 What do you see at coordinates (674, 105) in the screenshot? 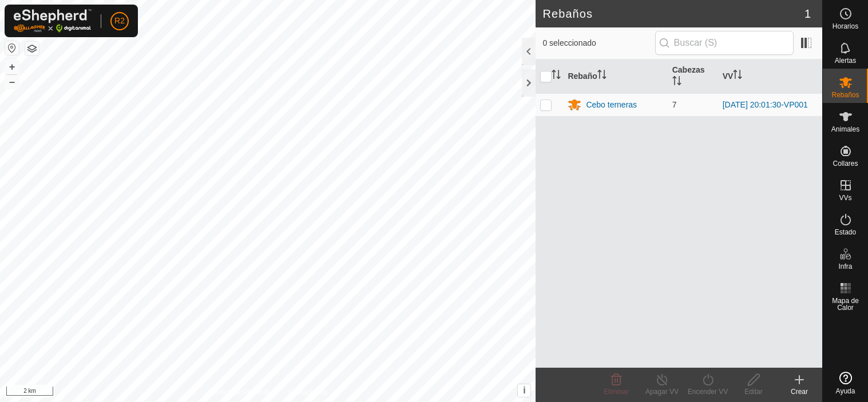
I see `span: 7` at bounding box center [674, 105].